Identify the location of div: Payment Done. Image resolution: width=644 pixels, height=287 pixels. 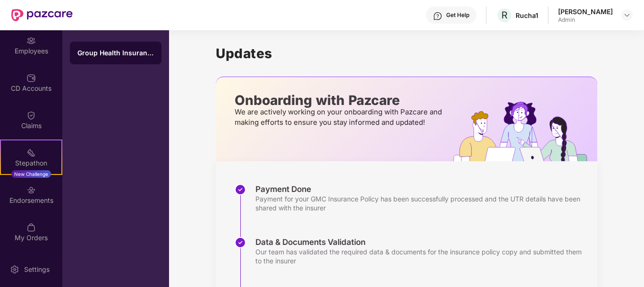
(422, 189).